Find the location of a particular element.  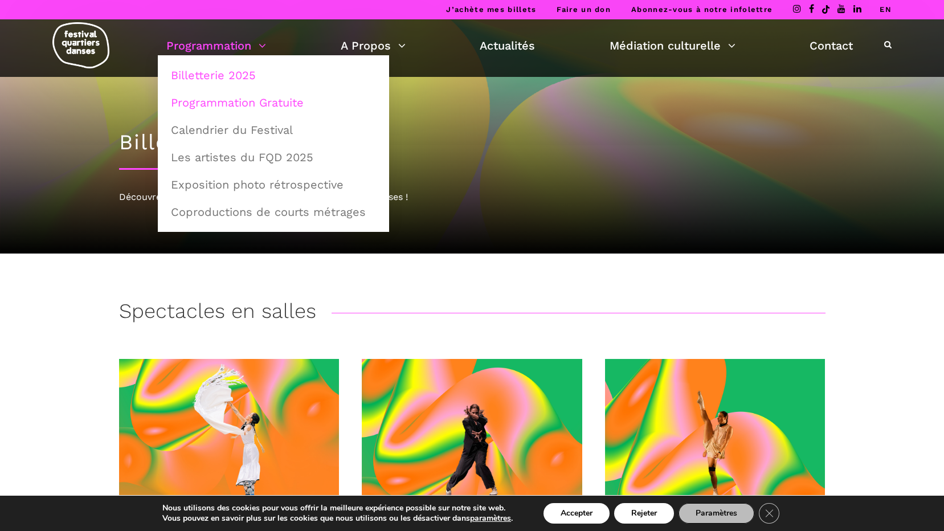

button: Accepter is located at coordinates (576, 513).